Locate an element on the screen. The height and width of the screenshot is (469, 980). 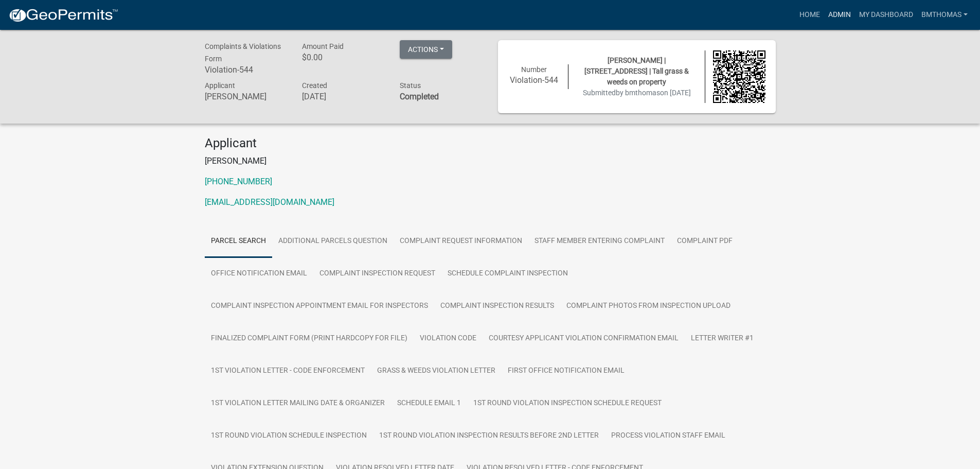
a: Violation Code is located at coordinates (448, 339).